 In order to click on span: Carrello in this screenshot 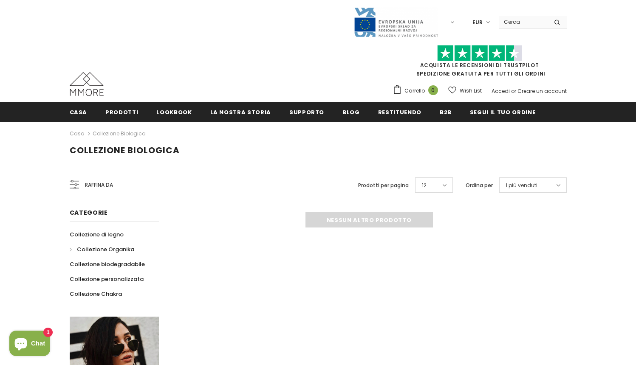, I will do `click(415, 91)`.